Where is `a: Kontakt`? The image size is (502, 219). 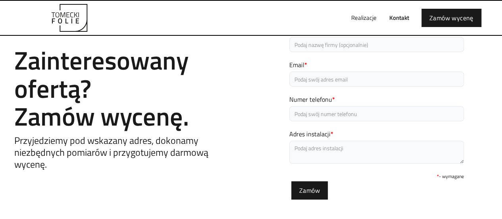
a: Kontakt is located at coordinates (400, 18).